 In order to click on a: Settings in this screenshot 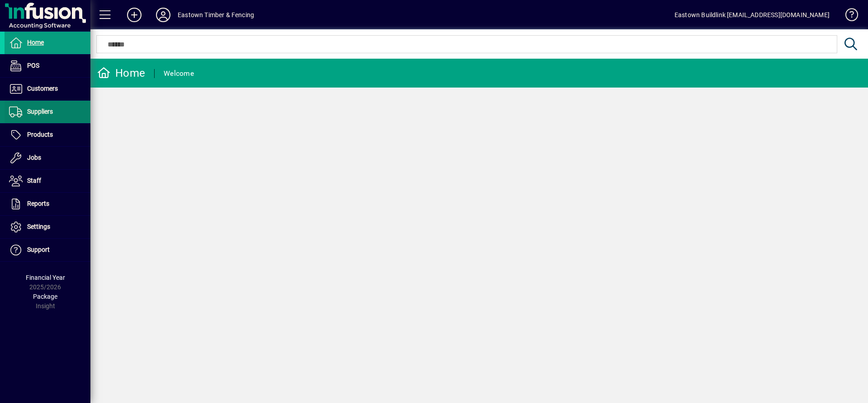, I will do `click(48, 227)`.